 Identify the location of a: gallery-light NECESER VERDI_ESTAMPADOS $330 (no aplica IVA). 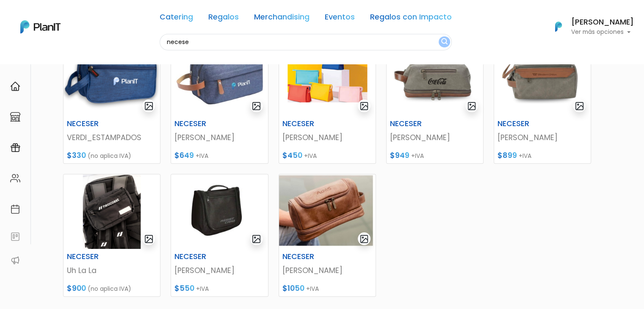
(112, 103).